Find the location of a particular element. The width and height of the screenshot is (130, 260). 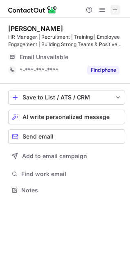

img: ContactOut v5.3.10 is located at coordinates (33, 10).